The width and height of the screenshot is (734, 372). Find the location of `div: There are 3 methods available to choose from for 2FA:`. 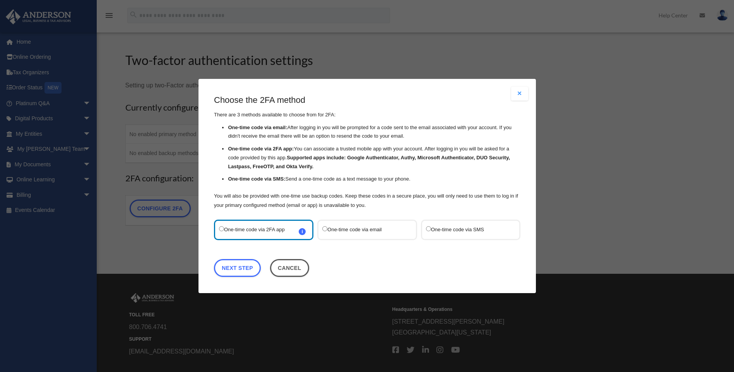

div: There are 3 methods available to choose from for 2FA: is located at coordinates (367, 152).